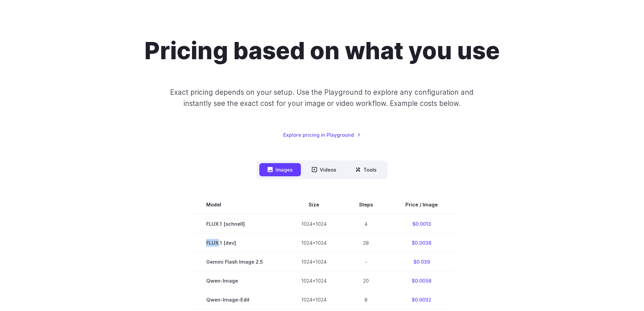 The width and height of the screenshot is (644, 311). Describe the element at coordinates (366, 243) in the screenshot. I see `td: 28` at that location.